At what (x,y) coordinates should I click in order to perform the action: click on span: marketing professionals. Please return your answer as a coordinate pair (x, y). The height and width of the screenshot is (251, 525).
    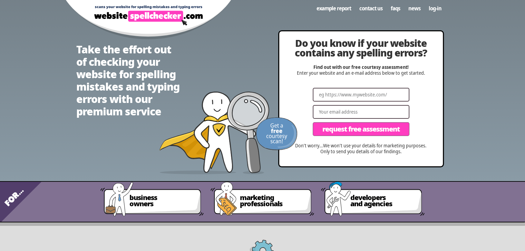
    Looking at the image, I should click on (272, 201).